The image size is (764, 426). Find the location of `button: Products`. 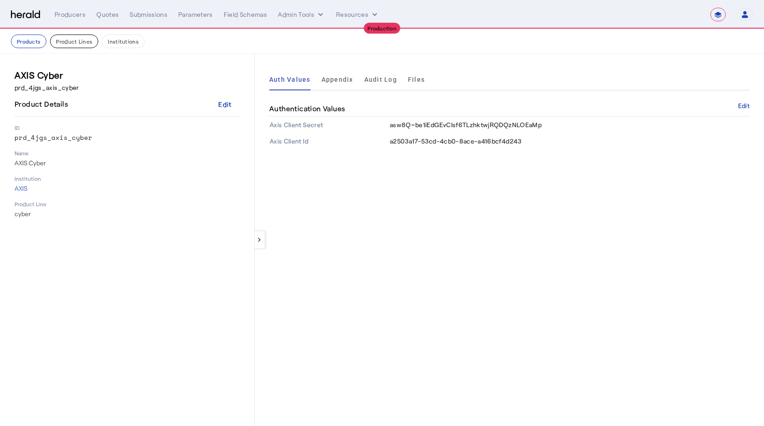

button: Products is located at coordinates (29, 41).